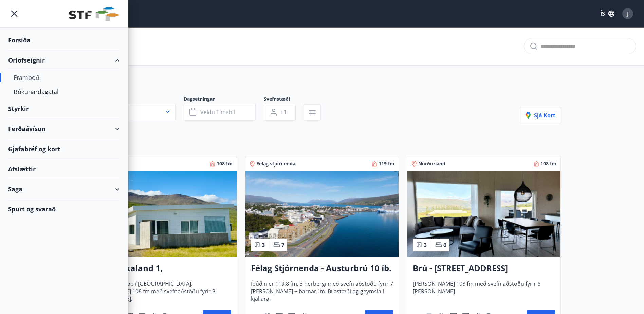 The width and height of the screenshot is (644, 314). What do you see at coordinates (280, 112) in the screenshot?
I see `button: +1` at bounding box center [280, 112].